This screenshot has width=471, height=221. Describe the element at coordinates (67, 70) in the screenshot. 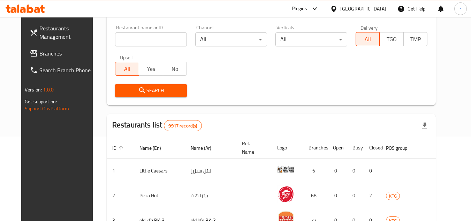

I see `span: Search Branch Phone` at that location.